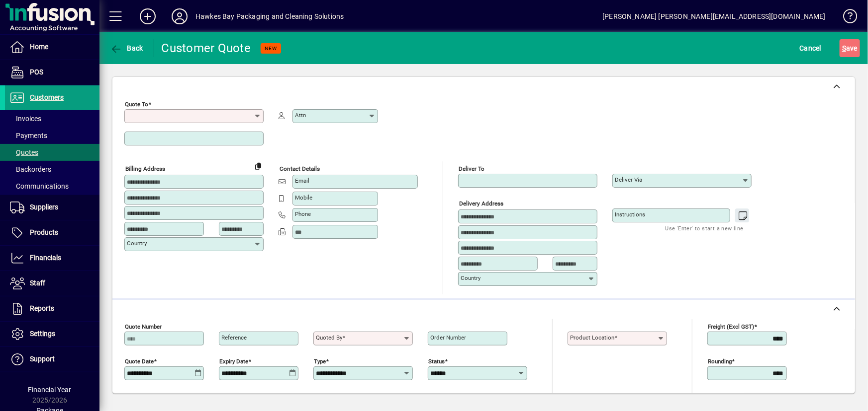 The image size is (868, 411). Describe the element at coordinates (52, 73) in the screenshot. I see `a: POS` at that location.